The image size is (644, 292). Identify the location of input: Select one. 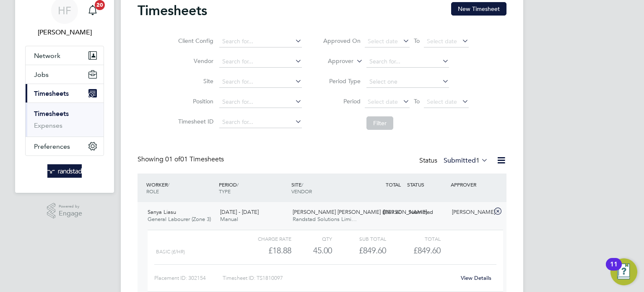
(408, 82).